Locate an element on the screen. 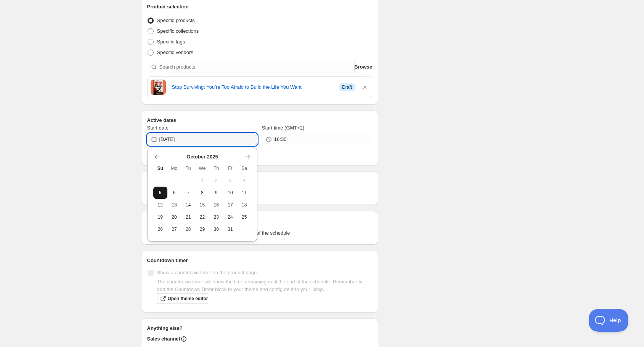 This screenshot has height=347, width=644. span: 2 is located at coordinates (217, 181).